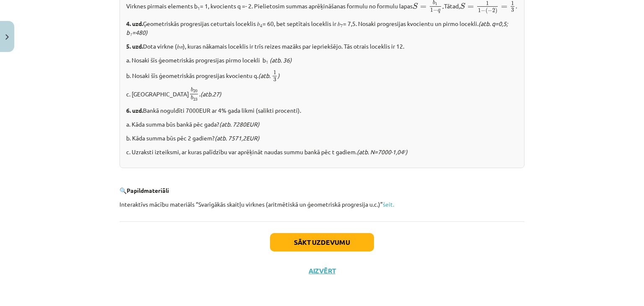 The width and height of the screenshot is (644, 306). What do you see at coordinates (281, 60) in the screenshot?
I see `i: (atb. 36)` at bounding box center [281, 60].